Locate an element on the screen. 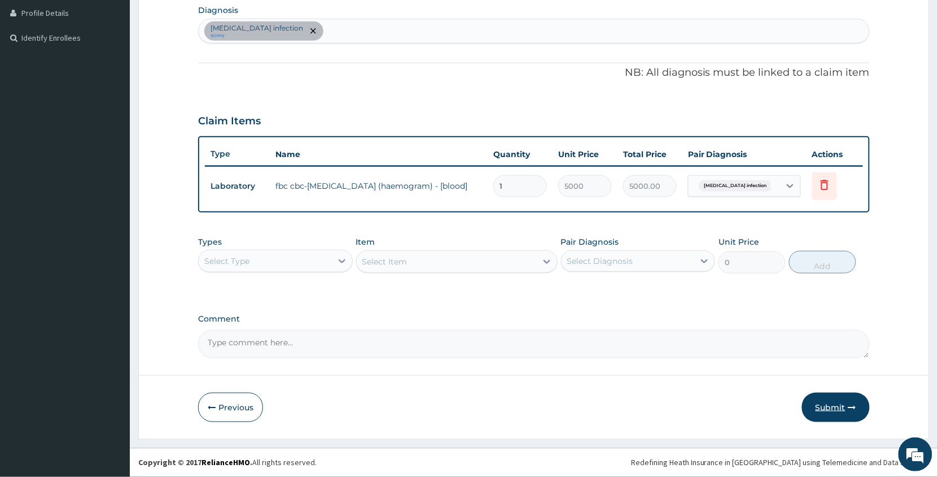  th: Type is located at coordinates (237, 154).